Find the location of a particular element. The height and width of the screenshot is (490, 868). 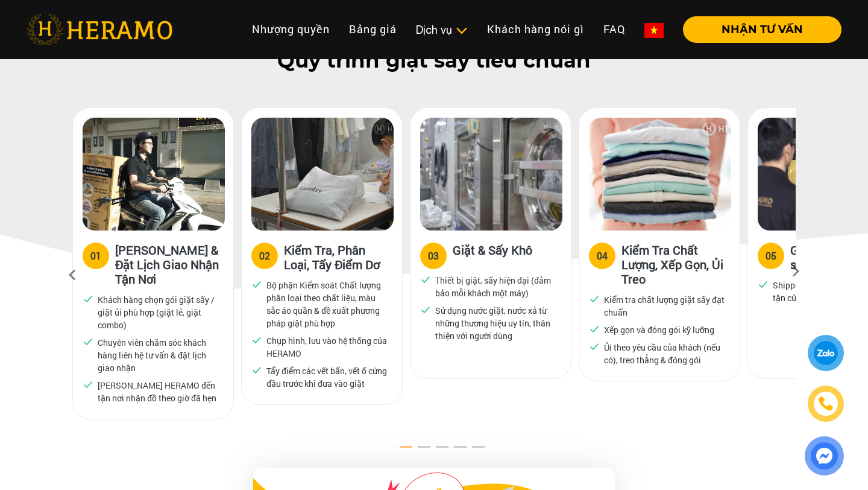

p: Xếp gọn và đóng gói kỹ lưỡng is located at coordinates (659, 330).